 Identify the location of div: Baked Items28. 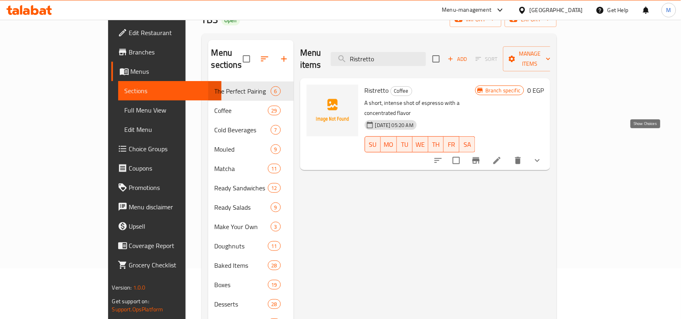
(251, 266).